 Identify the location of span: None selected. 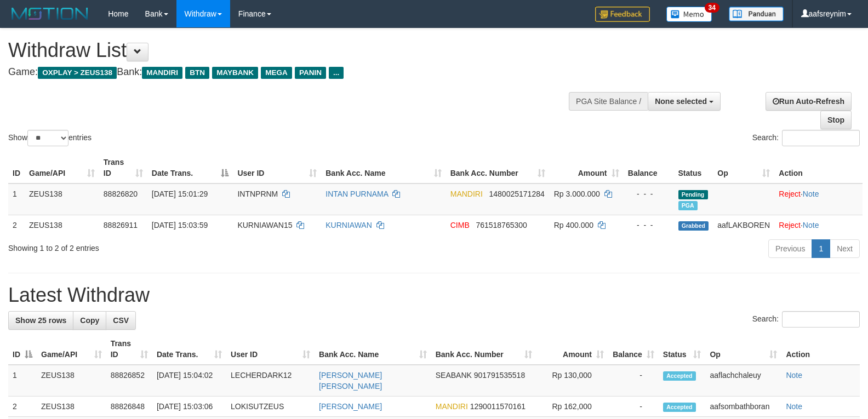
(681, 101).